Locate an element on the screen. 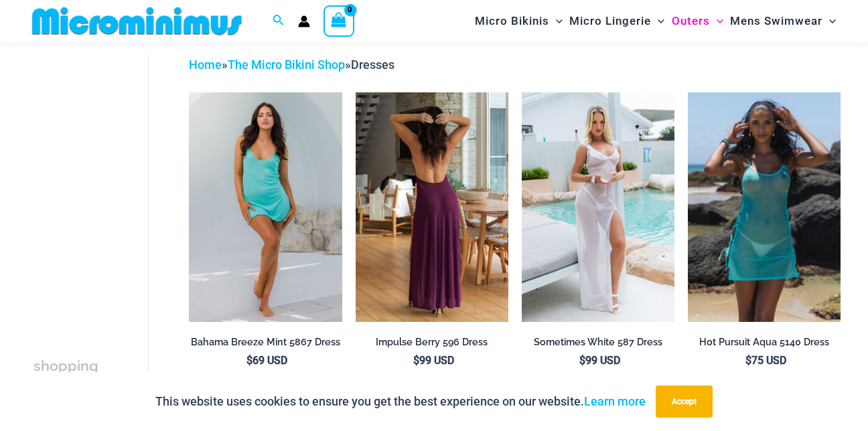 The image size is (868, 431). a: Impulse Berry 596 Dress 02Impulse Berry 596 Dress 03Impulse Berry 596 Dress 03 is located at coordinates (432, 207).